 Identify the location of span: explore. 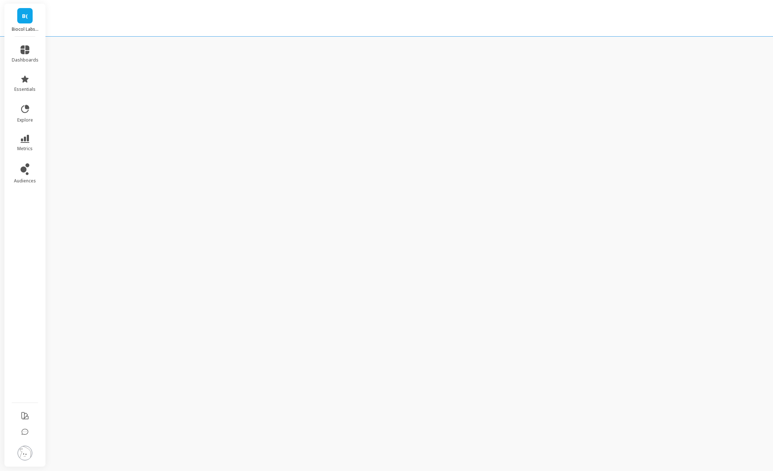
(25, 120).